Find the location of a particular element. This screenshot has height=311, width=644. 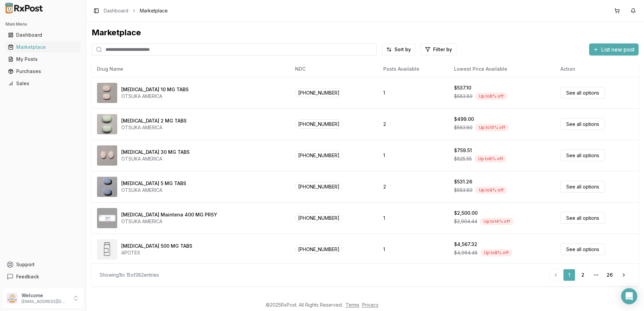

th: Posts Available is located at coordinates (413, 69).